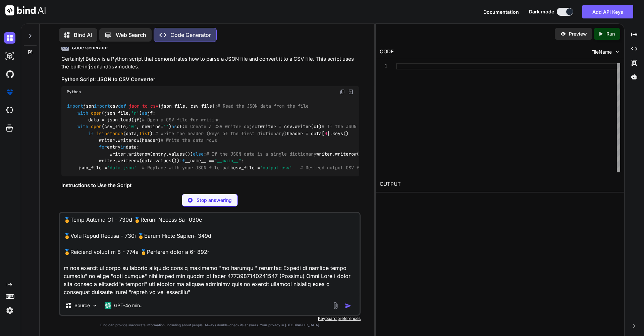  What do you see at coordinates (607, 12) in the screenshot?
I see `button: Add API Keys` at bounding box center [607, 12].